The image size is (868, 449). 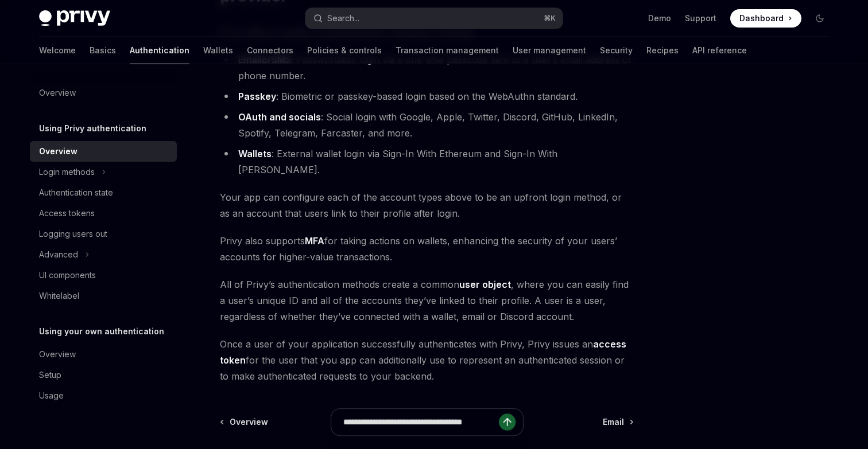 What do you see at coordinates (426, 249) in the screenshot?
I see `span: Privy also supports for taking actions on wallets, enhancing the security of your users’ accounts...` at bounding box center [426, 249].